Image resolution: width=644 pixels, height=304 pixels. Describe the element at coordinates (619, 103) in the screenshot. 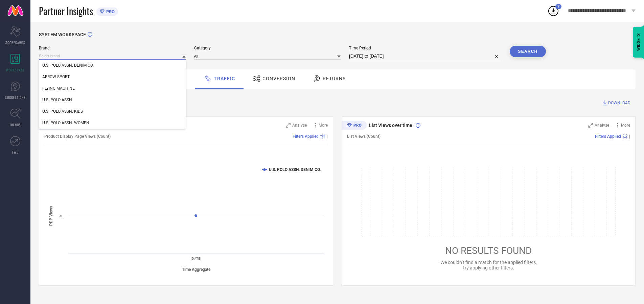

I see `span: DOWNLOAD` at that location.